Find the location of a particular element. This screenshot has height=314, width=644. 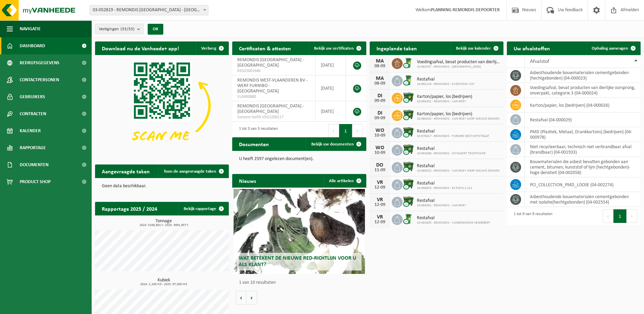

span: Bedrijfsgegevens is located at coordinates (39, 63).